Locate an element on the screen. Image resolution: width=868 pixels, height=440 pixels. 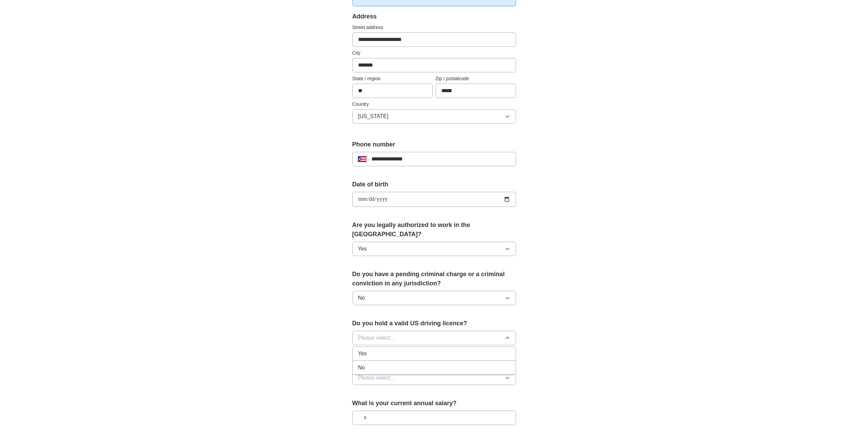
label: Phone number is located at coordinates (434, 144).